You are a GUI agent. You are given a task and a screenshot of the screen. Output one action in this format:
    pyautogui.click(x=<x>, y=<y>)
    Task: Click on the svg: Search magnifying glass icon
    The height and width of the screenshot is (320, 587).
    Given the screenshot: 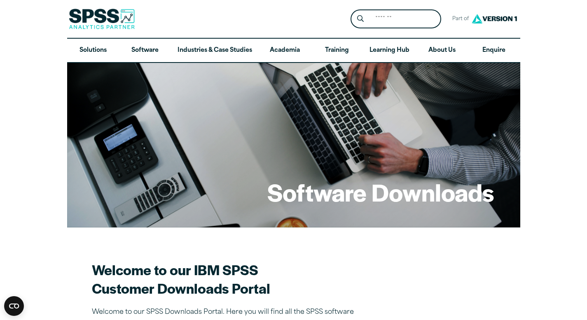 What is the action you would take?
    pyautogui.click(x=360, y=19)
    